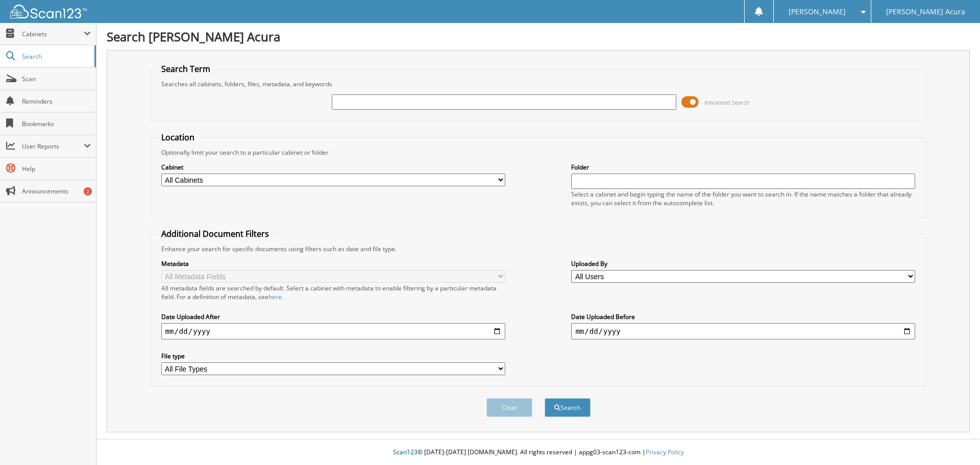 Image resolution: width=980 pixels, height=465 pixels. I want to click on div: Optionally limit your search to a particular cabinet or folder, so click(538, 152).